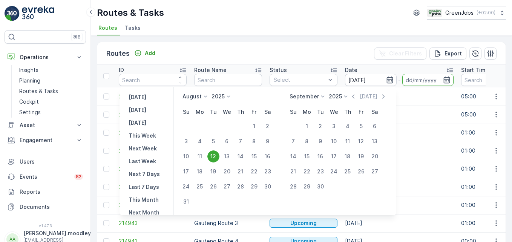 The width and height of the screenshot is (512, 242). Describe the element at coordinates (335, 97) in the screenshot. I see `p: 2025` at that location.